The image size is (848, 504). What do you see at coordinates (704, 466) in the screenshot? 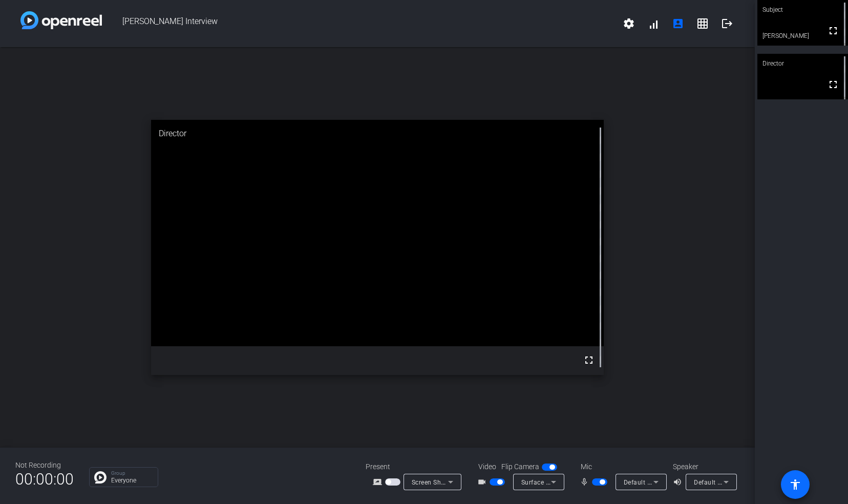
I see `div: Speaker` at bounding box center [704, 466].